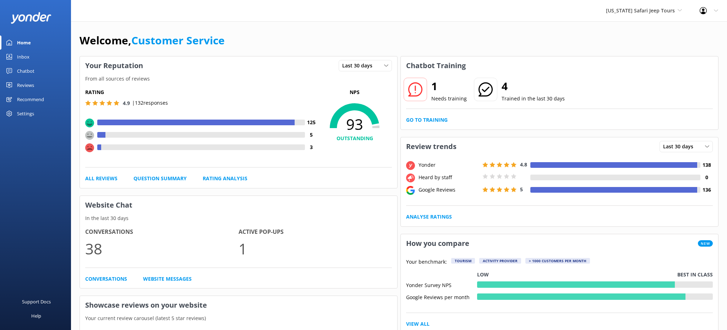 The height and width of the screenshot is (330, 727). Describe the element at coordinates (533, 99) in the screenshot. I see `p: Trained in the last 30 days` at that location.